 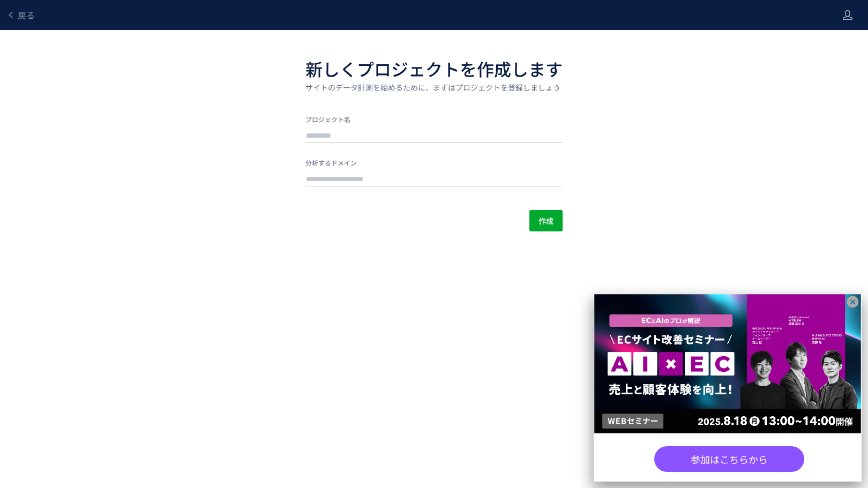 I want to click on label: 分析するドメイン, so click(x=434, y=162).